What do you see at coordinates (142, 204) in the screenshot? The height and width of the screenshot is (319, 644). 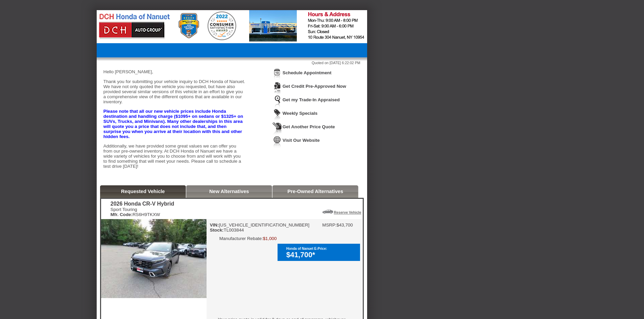 I see `div: 2026 Honda CR-V Hybrid` at bounding box center [142, 204].